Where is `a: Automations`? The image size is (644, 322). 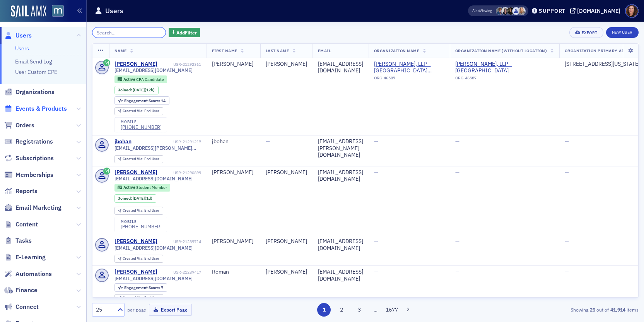
a: Automations is located at coordinates (28, 274).